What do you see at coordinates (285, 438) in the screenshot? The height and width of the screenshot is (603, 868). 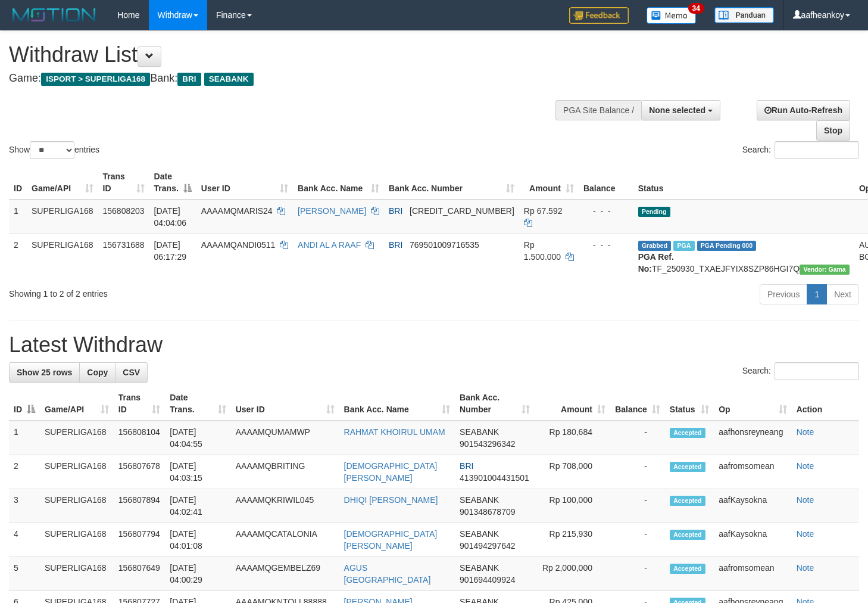 I see `td: AAAAMQUMAMWP` at bounding box center [285, 438].